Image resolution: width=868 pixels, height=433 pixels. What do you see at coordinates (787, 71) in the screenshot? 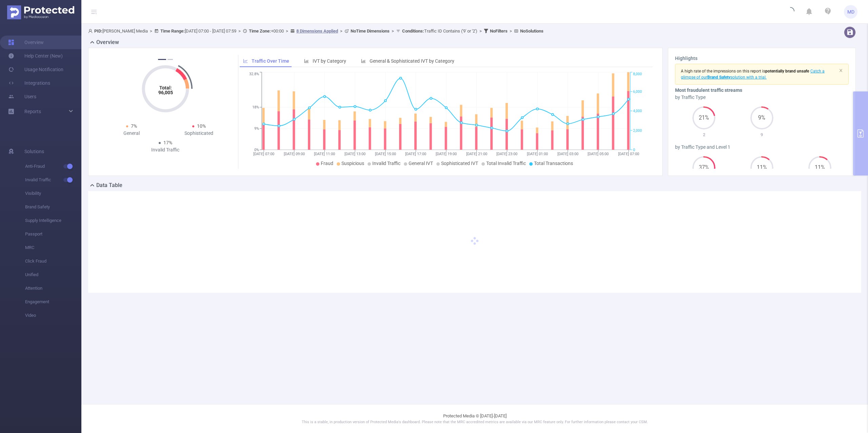
I see `b: potentially brand unsafe` at bounding box center [787, 71].